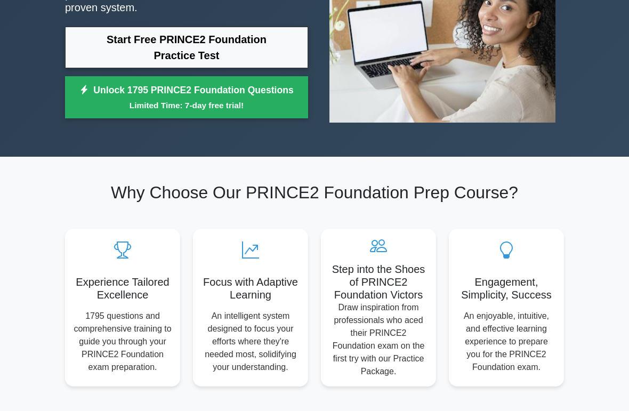 The width and height of the screenshot is (629, 411). Describe the element at coordinates (314, 193) in the screenshot. I see `h2: Why Choose Our PRINCE2 Foundation Prep Course?` at that location.